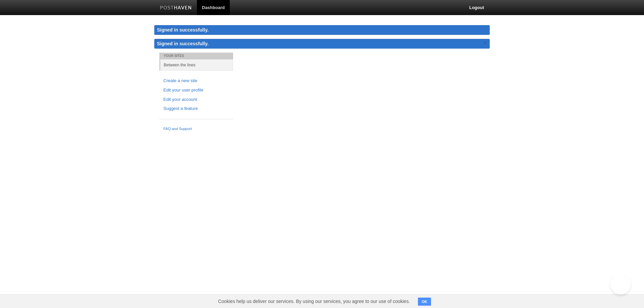 The height and width of the screenshot is (308, 644). What do you see at coordinates (196, 100) in the screenshot?
I see `a: Edit your account` at bounding box center [196, 100].